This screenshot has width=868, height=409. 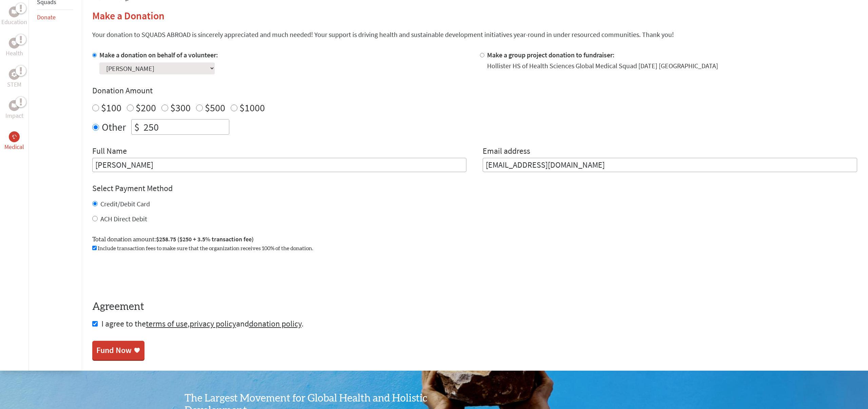 I want to click on div: Fund Now, so click(x=114, y=350).